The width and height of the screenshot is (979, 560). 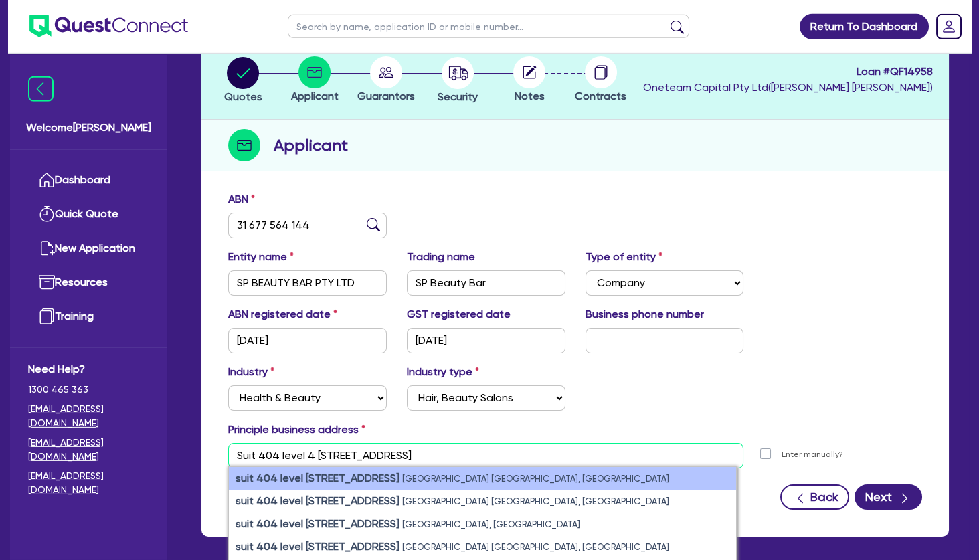 I want to click on img: quick-quote, so click(x=47, y=214).